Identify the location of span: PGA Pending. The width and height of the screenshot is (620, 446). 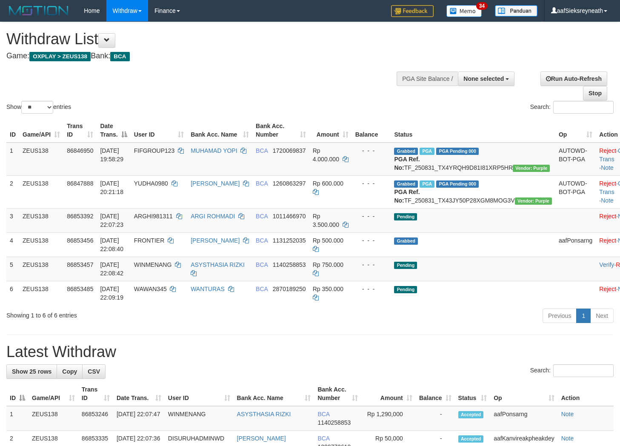
(458, 184).